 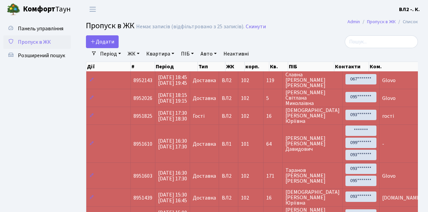 I want to click on a: Скинути, so click(x=256, y=27).